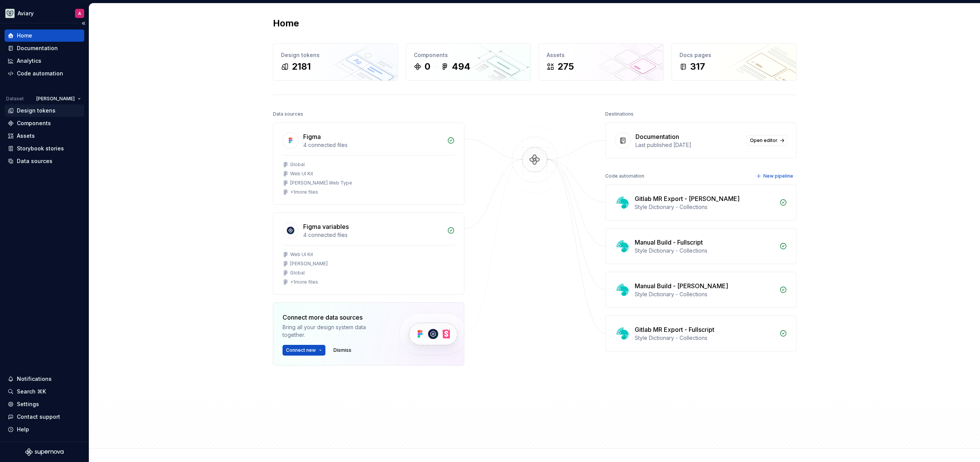  What do you see at coordinates (45, 111) in the screenshot?
I see `a: Design tokens` at bounding box center [45, 111].